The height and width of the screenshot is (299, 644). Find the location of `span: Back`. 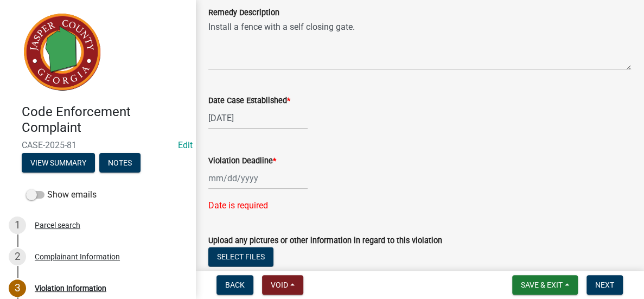

span: Back is located at coordinates (235, 285).